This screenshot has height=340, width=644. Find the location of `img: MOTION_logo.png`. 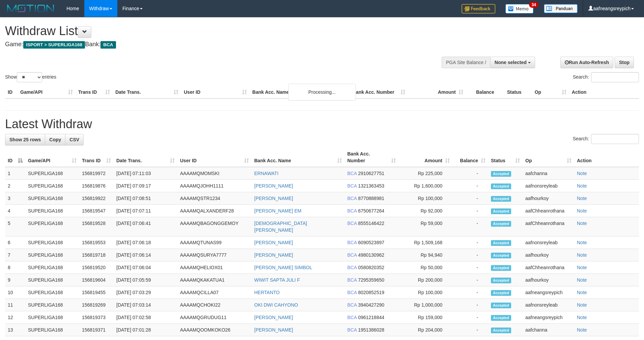

img: MOTION_logo.png is located at coordinates (31, 8).